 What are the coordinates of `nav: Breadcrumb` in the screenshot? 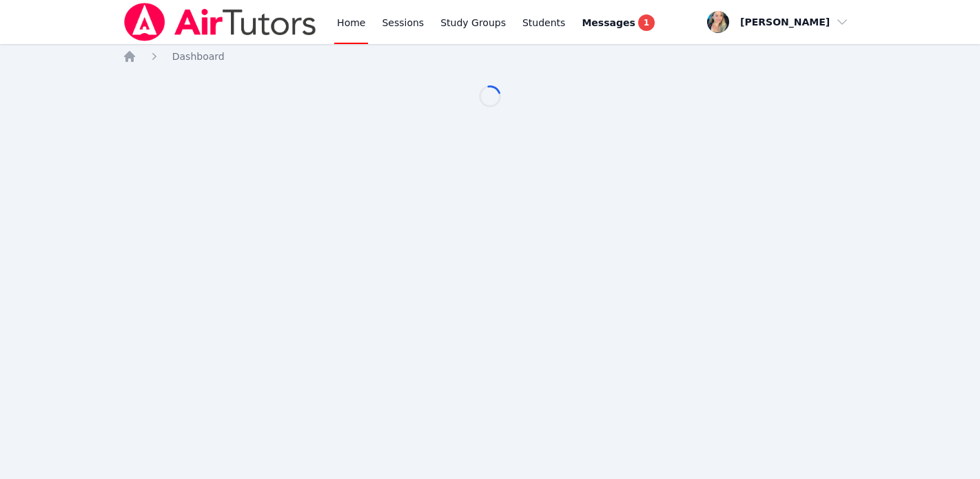 It's located at (490, 57).